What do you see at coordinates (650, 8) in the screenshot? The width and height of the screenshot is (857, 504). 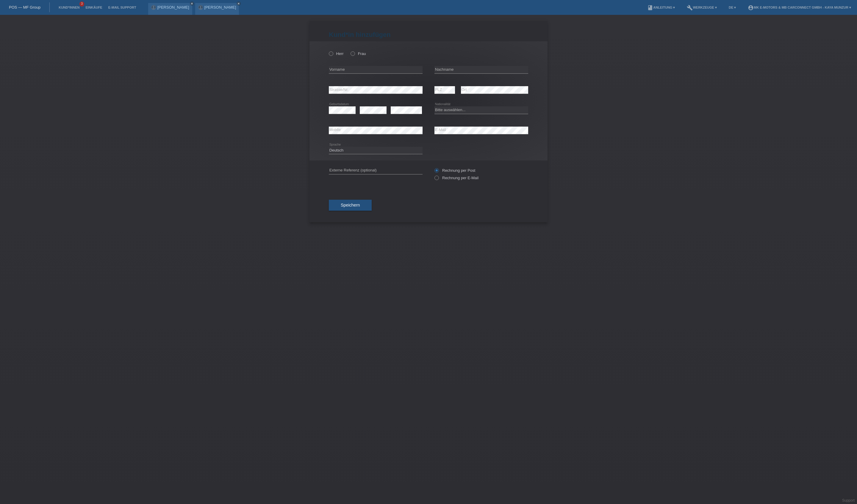 I see `i: book` at bounding box center [650, 8].